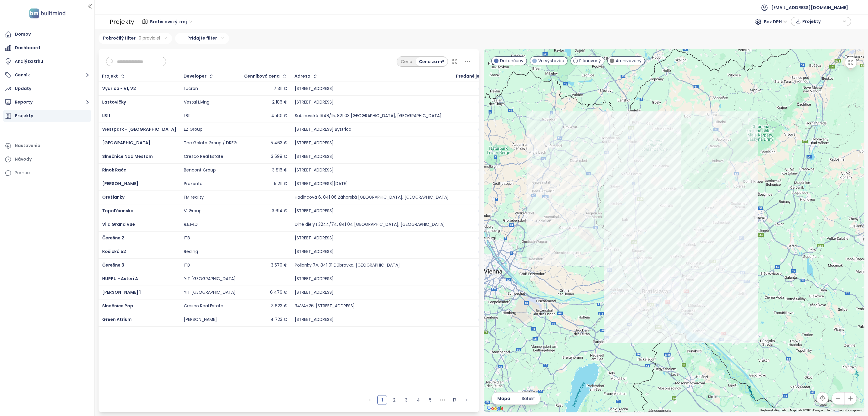 The height and width of the screenshot is (416, 868). What do you see at coordinates (262, 76) in the screenshot?
I see `div: Cenníková cena` at bounding box center [262, 76].